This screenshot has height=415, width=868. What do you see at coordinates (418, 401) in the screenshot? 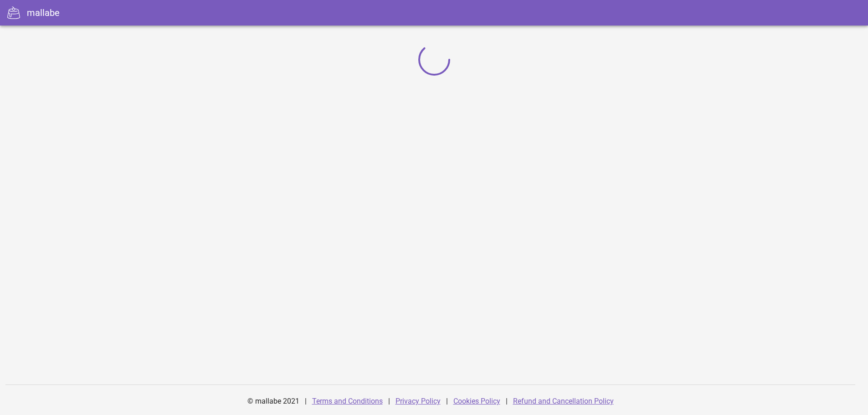
I see `a: Privacy Policy` at bounding box center [418, 401].